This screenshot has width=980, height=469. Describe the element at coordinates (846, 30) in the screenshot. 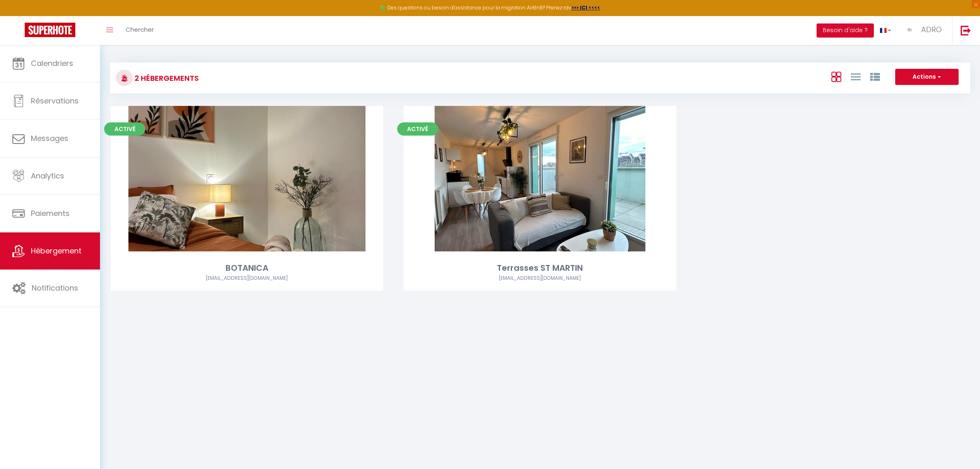

I see `button: Besoin d'aide ?` at that location.